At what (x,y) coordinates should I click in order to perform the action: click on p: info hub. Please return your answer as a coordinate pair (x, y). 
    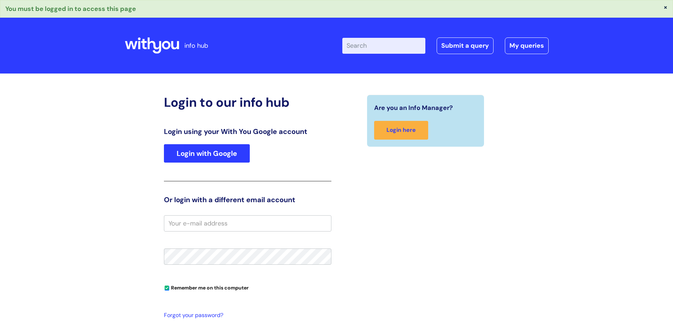
    Looking at the image, I should click on (196, 46).